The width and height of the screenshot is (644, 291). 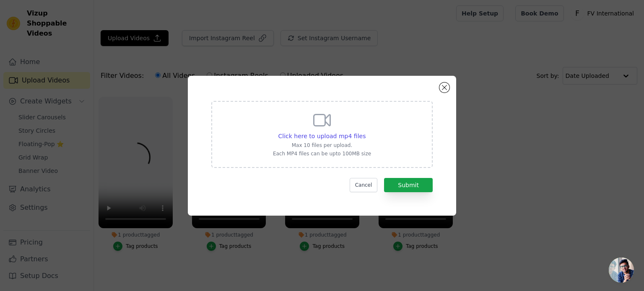 I want to click on button: Submit, so click(x=408, y=185).